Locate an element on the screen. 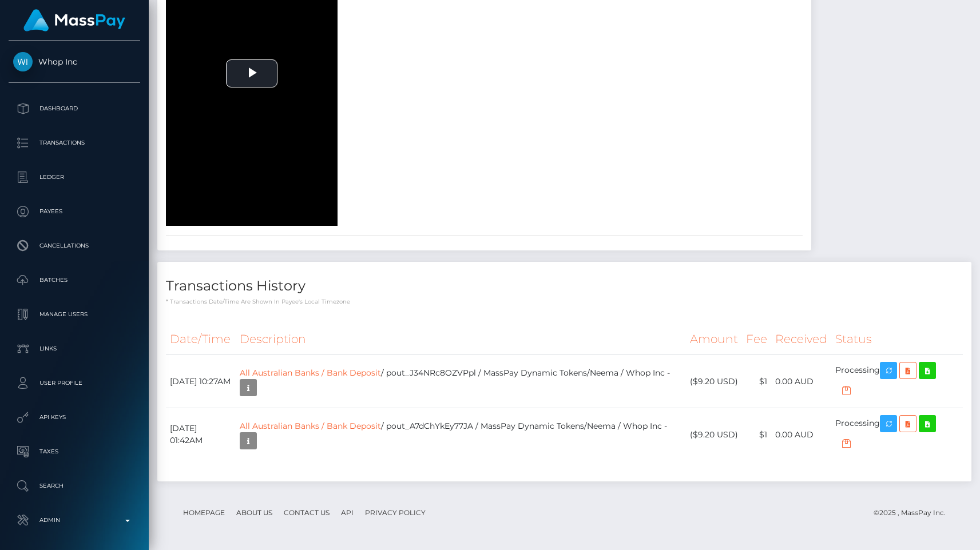 This screenshot has width=980, height=550. a: Ledger is located at coordinates (74, 177).